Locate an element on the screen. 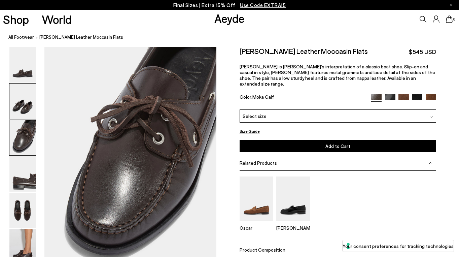  button: Size Guide is located at coordinates (250, 131).